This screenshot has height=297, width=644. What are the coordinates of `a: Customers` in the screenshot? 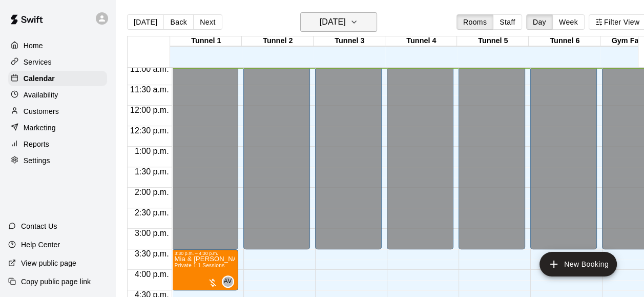 It's located at (57, 111).